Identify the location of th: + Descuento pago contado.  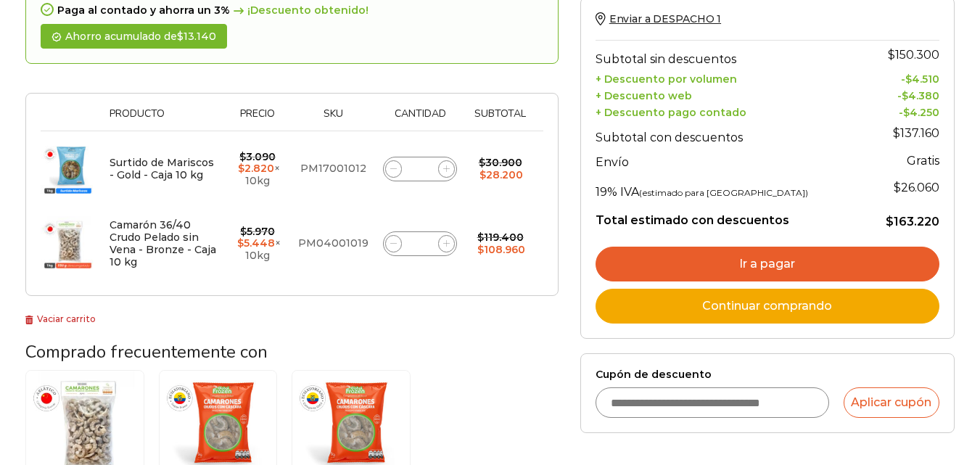
(729, 110).